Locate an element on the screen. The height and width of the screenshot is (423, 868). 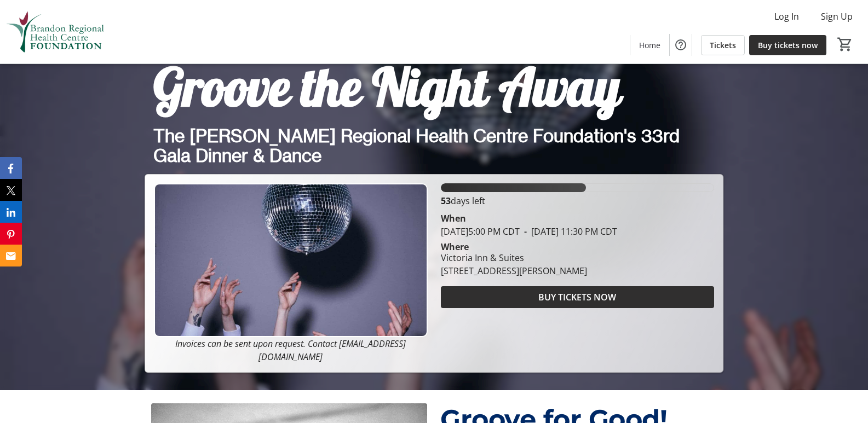
span: Tickets is located at coordinates (723, 45).